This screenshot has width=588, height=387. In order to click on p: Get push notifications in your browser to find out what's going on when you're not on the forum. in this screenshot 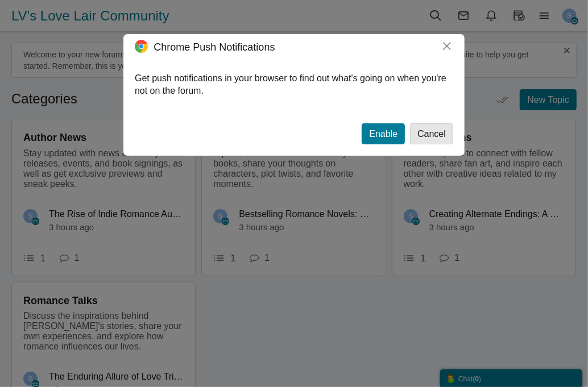, I will do `click(294, 85)`.